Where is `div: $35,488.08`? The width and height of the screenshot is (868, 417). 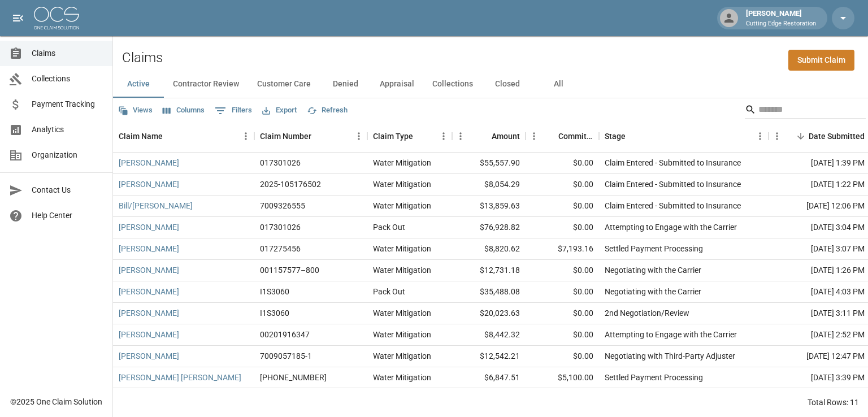 div: $35,488.08 is located at coordinates (489, 292).